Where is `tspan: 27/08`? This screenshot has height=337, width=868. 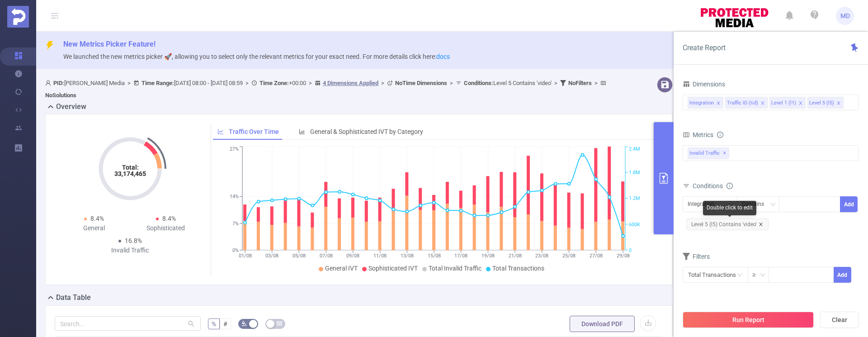
tspan: 27/08 is located at coordinates (595, 256).